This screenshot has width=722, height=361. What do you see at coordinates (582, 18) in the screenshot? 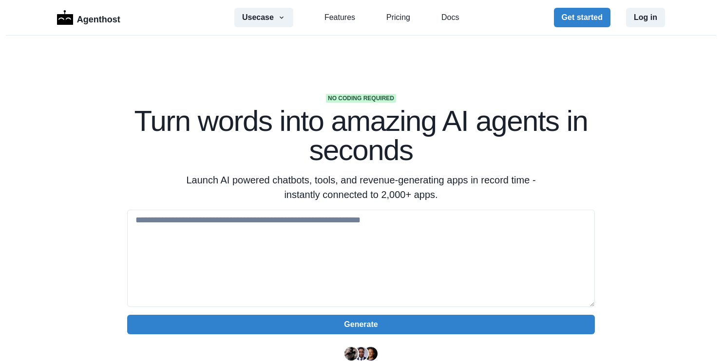
I see `a: Get started` at bounding box center [582, 18].